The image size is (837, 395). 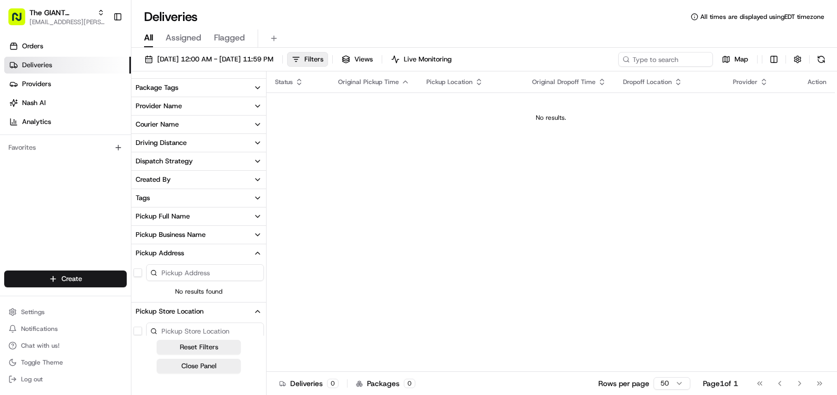 I want to click on button: Chat with us!, so click(x=65, y=346).